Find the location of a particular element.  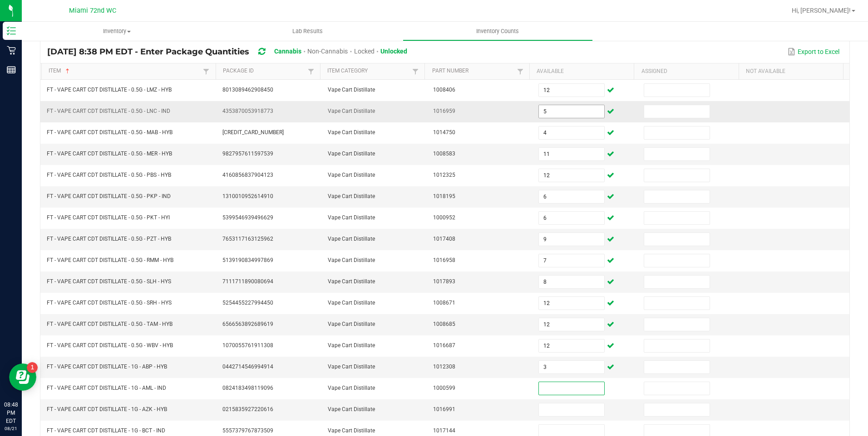

span: FT - VAPE CART CDT DISTILLATE - 0.5G - SLH - HYS is located at coordinates (109, 282).